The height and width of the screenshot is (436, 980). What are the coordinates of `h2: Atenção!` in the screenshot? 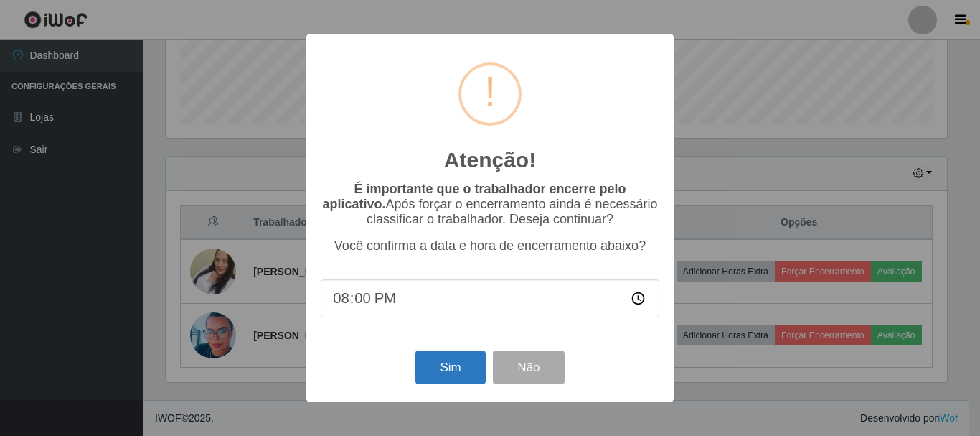 It's located at (490, 160).